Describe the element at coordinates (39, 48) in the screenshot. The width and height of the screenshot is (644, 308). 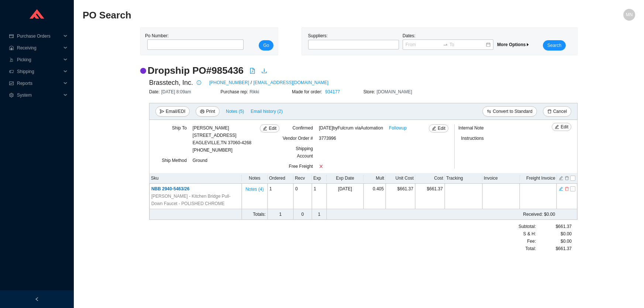
I see `span: Receiving` at that location.